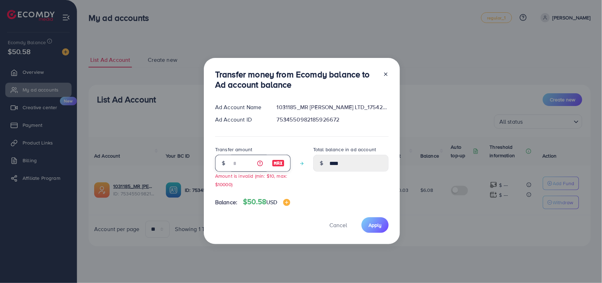  Describe the element at coordinates (234, 149) in the screenshot. I see `label: Transfer amount` at that location.